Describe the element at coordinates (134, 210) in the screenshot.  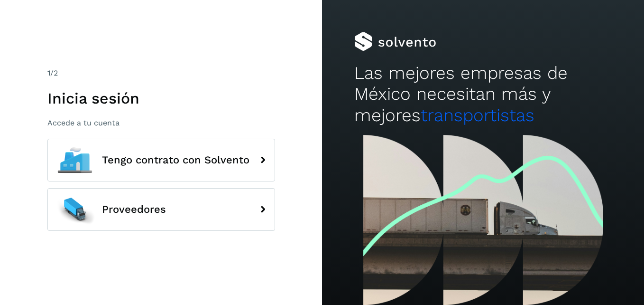
I see `span: Proveedores` at that location.